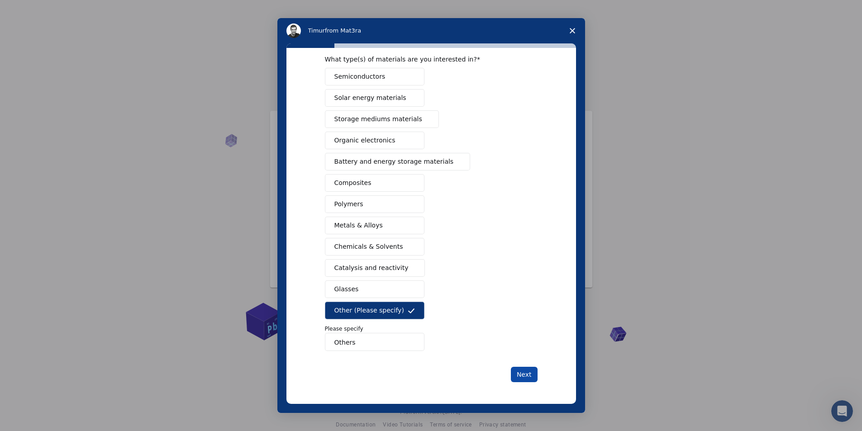 The width and height of the screenshot is (862, 431). What do you see at coordinates (316, 30) in the screenshot?
I see `span: Timur` at bounding box center [316, 30].